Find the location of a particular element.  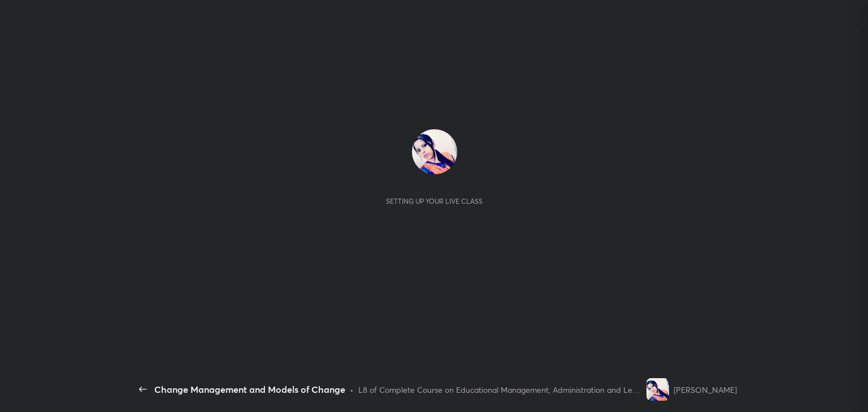

div: L8 of Complete Course on Educational Management, Administration and Leadership is located at coordinates (500, 390).